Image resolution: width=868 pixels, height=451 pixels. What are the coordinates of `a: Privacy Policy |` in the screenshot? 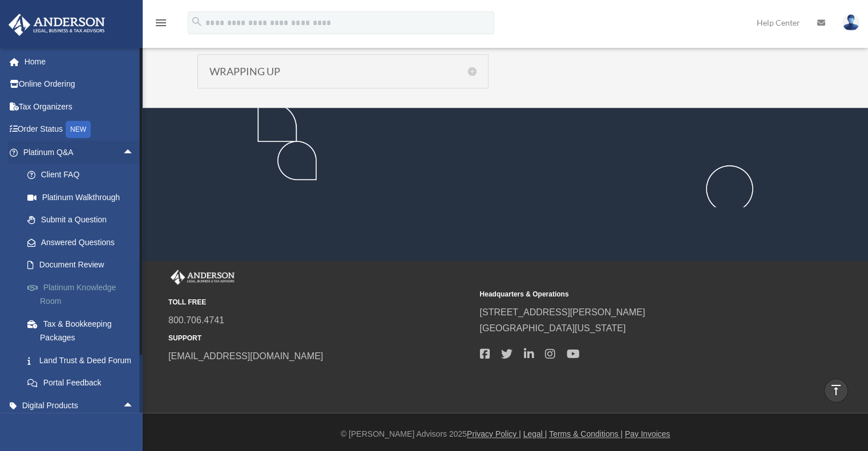 It's located at (494, 434).